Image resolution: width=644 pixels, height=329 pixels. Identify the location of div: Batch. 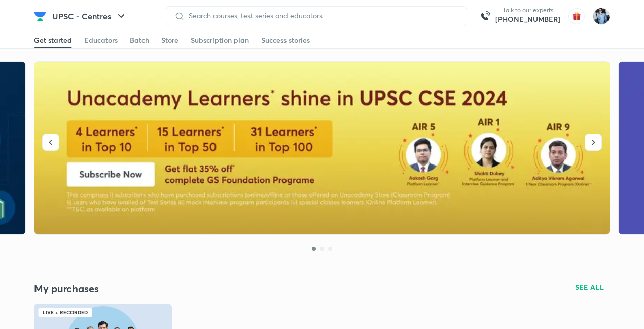
(139, 40).